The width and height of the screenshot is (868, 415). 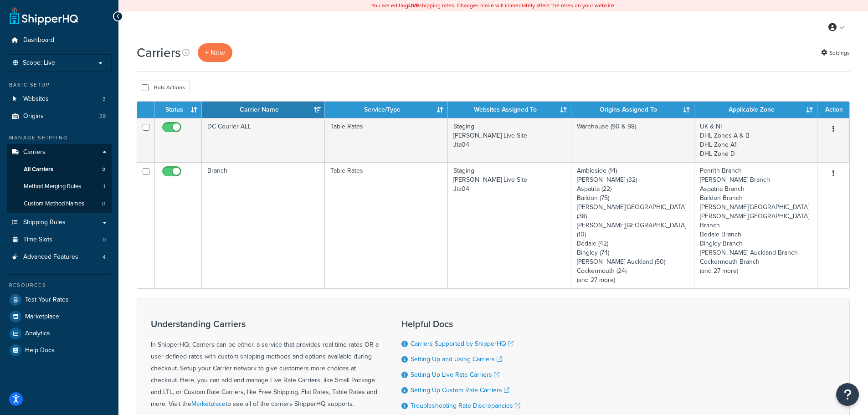 What do you see at coordinates (215, 53) in the screenshot?
I see `button: + New` at bounding box center [215, 53].